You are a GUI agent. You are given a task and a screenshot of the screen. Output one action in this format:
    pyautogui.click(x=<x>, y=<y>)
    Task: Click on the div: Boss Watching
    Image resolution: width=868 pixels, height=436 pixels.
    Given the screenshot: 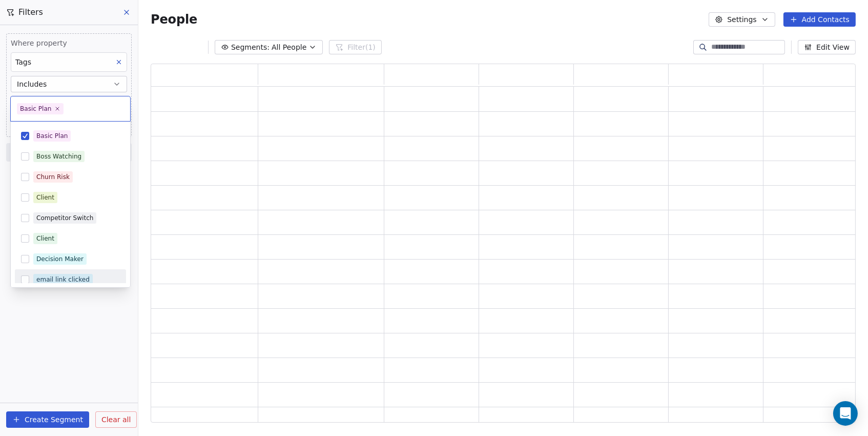 What is the action you would take?
    pyautogui.click(x=59, y=156)
    